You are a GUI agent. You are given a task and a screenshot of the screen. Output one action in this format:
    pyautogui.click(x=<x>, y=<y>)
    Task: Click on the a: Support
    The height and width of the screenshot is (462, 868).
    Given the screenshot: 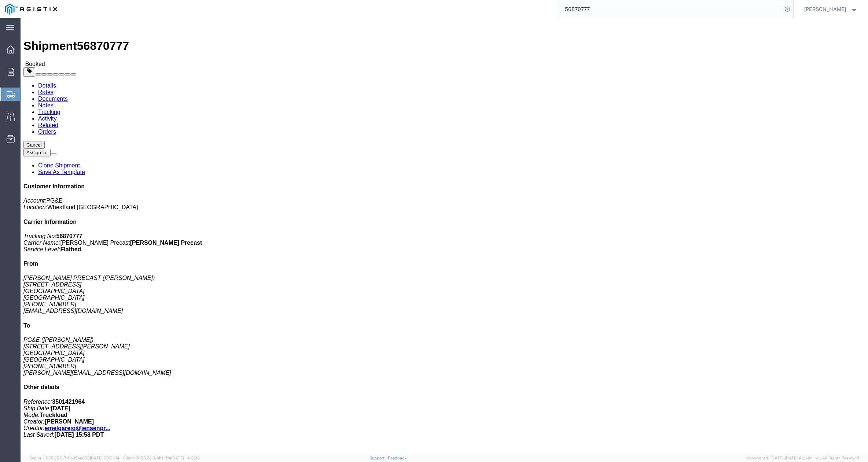 What is the action you would take?
    pyautogui.click(x=379, y=458)
    